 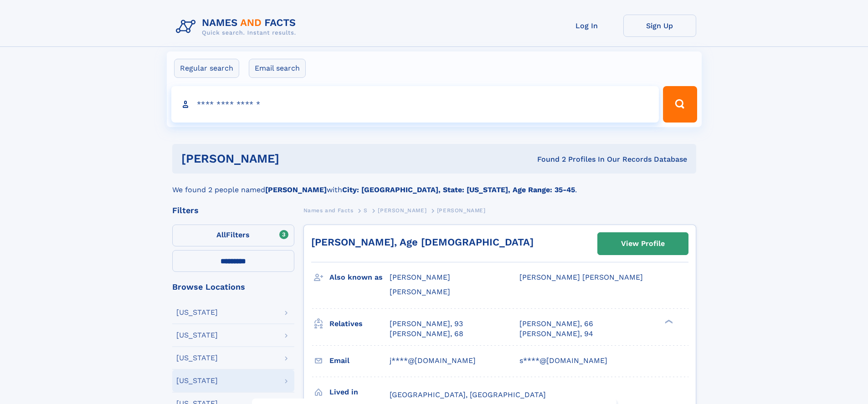 What do you see at coordinates (233, 236) in the screenshot?
I see `label: Filters` at bounding box center [233, 236].